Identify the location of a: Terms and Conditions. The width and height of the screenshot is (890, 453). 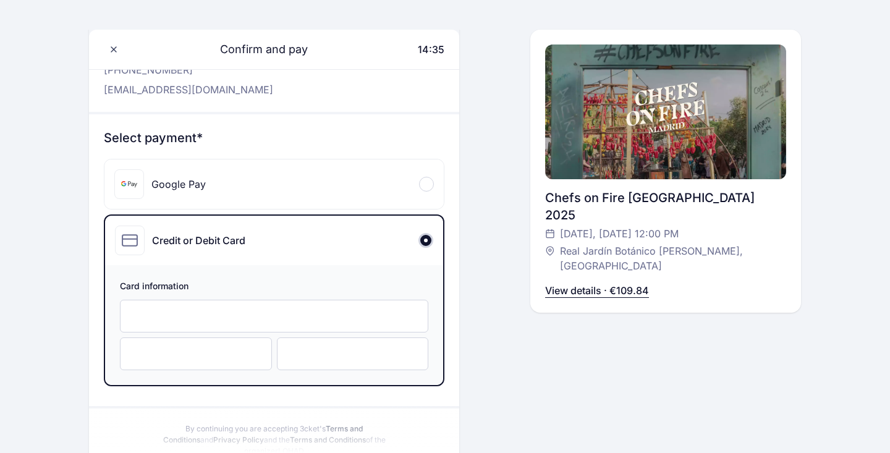
(328, 439).